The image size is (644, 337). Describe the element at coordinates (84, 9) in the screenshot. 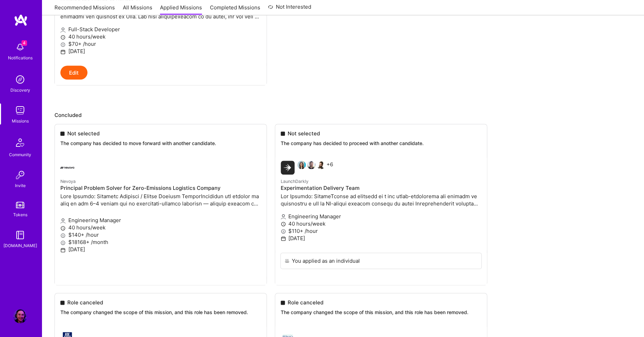

I see `a: Recommended Missions` at that location.